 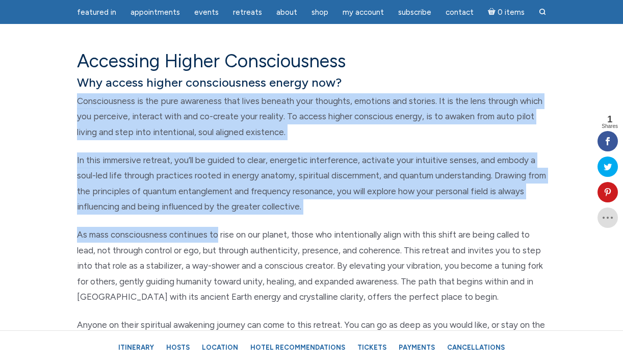 What do you see at coordinates (287, 12) in the screenshot?
I see `span: About` at bounding box center [287, 12].